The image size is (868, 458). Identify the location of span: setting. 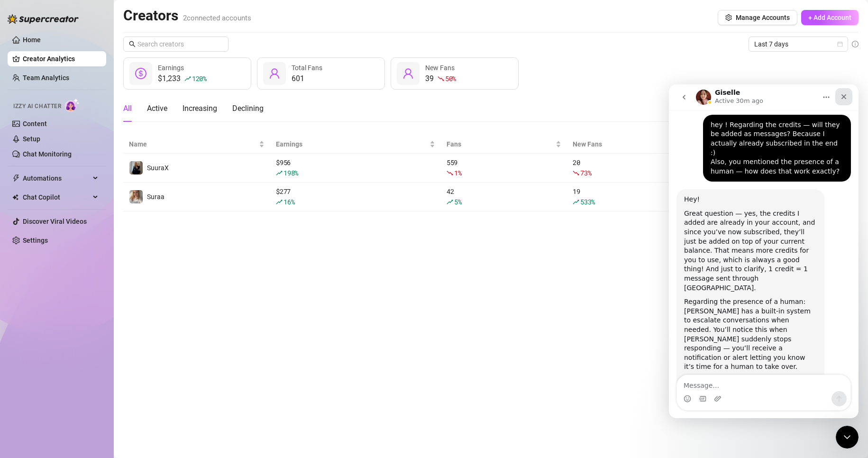
(729, 18).